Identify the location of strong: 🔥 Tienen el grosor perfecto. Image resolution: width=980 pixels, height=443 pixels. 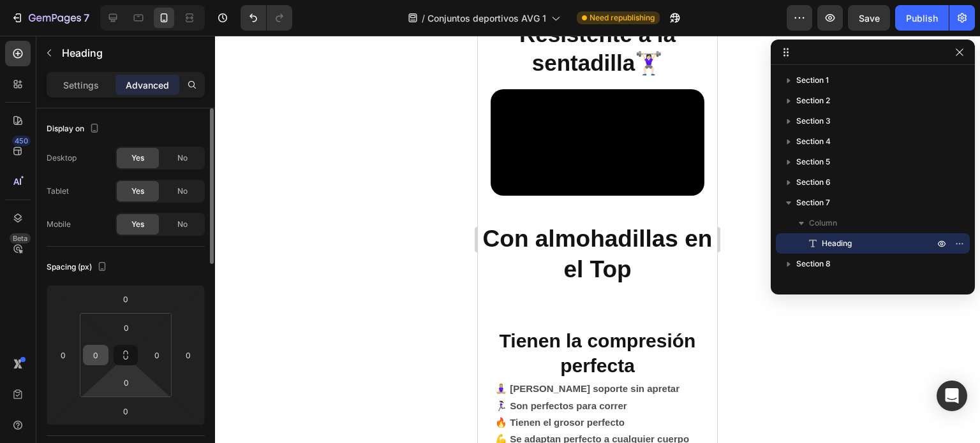
(82, 386).